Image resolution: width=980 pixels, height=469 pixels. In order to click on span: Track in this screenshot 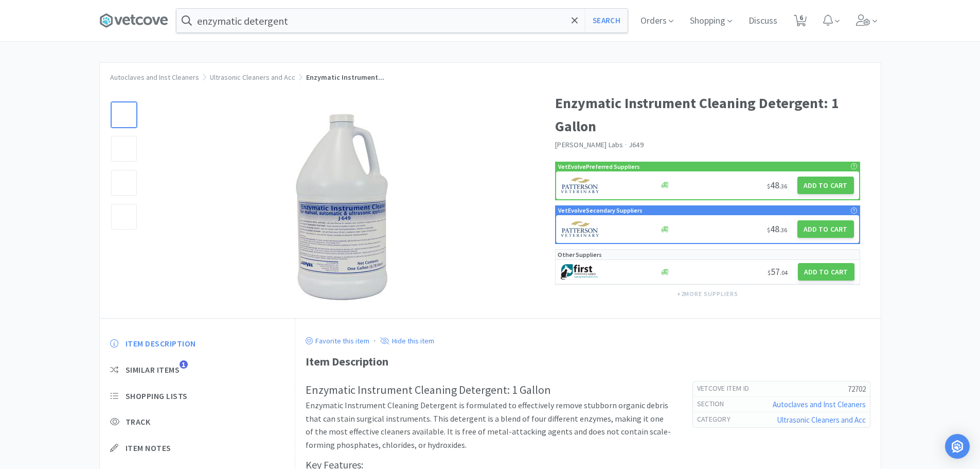, I will do `click(138, 421)`.